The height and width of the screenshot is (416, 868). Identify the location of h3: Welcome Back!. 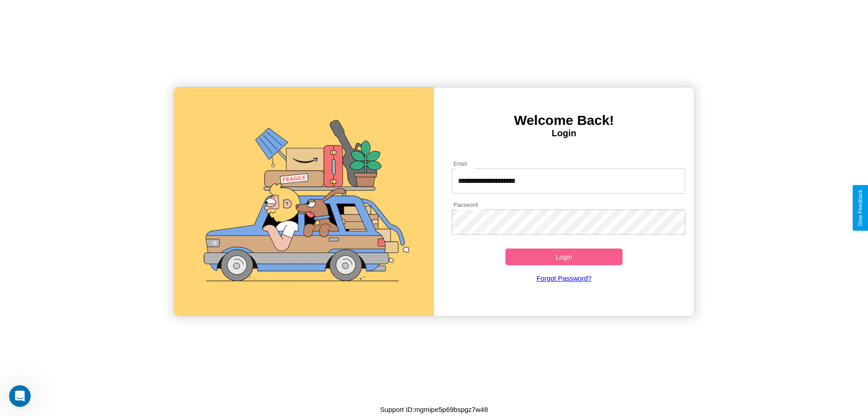
(564, 120).